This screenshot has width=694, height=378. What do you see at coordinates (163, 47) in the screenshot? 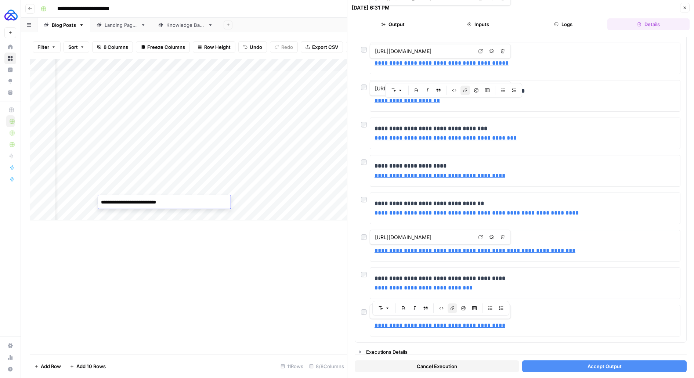
I see `button: Freeze Columns` at bounding box center [163, 47].